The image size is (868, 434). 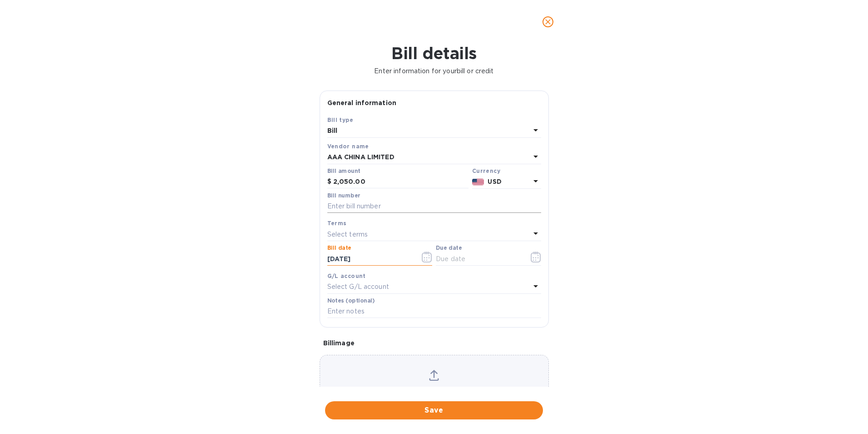 What do you see at coordinates (361, 102) in the screenshot?
I see `b: General information` at bounding box center [361, 102].